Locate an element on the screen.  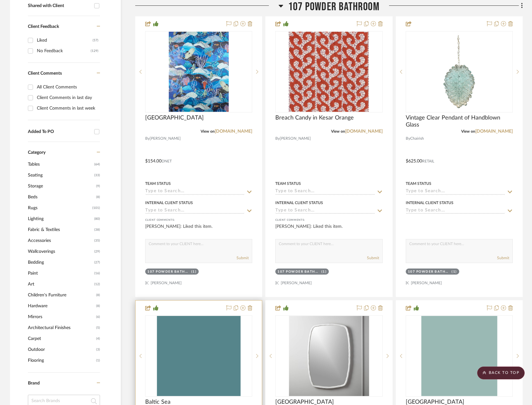
span: Fabric & Textiles is located at coordinates (60, 230).